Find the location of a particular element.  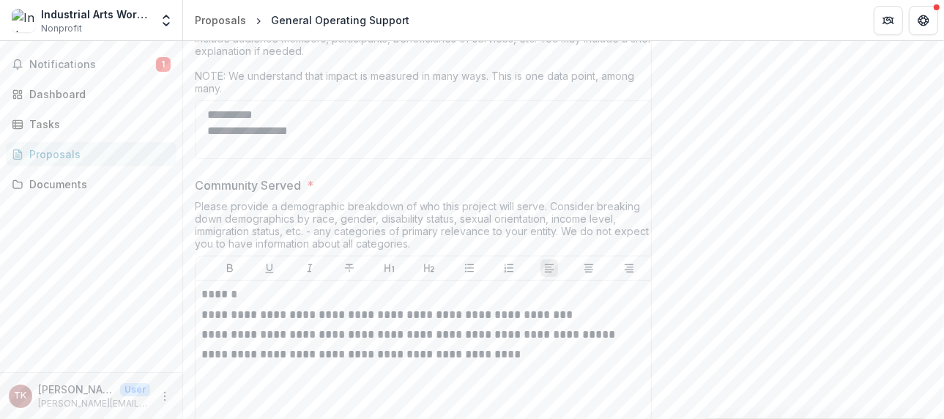

button: Bullet List is located at coordinates (469, 268).